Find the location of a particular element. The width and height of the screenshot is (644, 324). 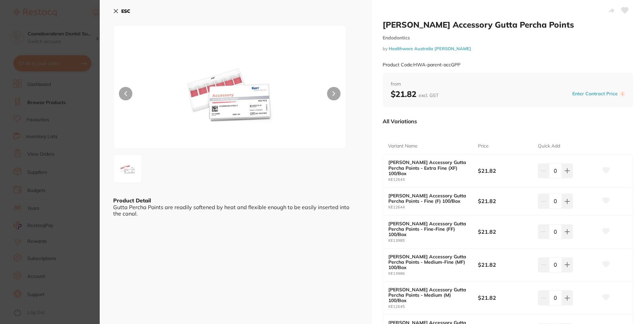

small: KE12643 is located at coordinates (433, 180).